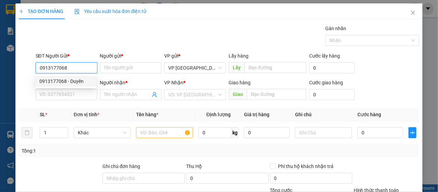 This screenshot has height=192, width=438. What do you see at coordinates (335, 28) in the screenshot?
I see `label: Gán nhãn` at bounding box center [335, 28].